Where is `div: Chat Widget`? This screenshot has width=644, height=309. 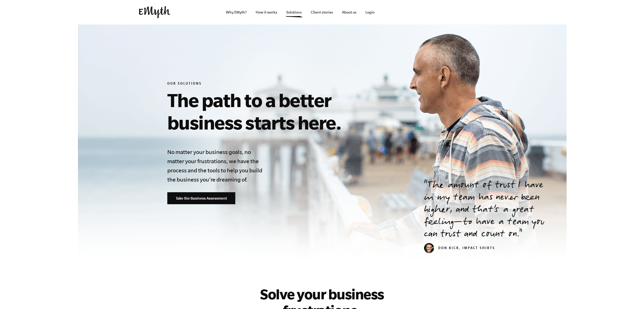 div: Chat Widget is located at coordinates (631, 297).